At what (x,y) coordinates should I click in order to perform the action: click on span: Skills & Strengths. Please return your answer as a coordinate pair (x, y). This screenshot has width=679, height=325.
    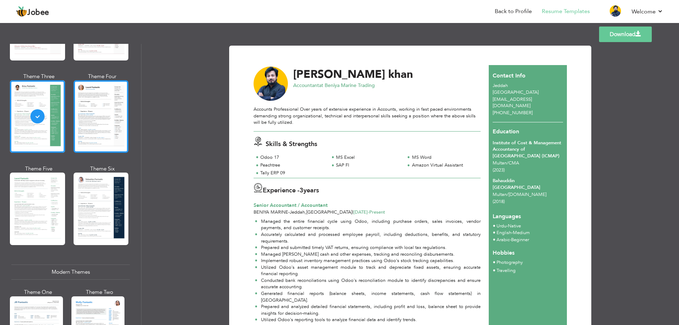
    Looking at the image, I should click on (292, 144).